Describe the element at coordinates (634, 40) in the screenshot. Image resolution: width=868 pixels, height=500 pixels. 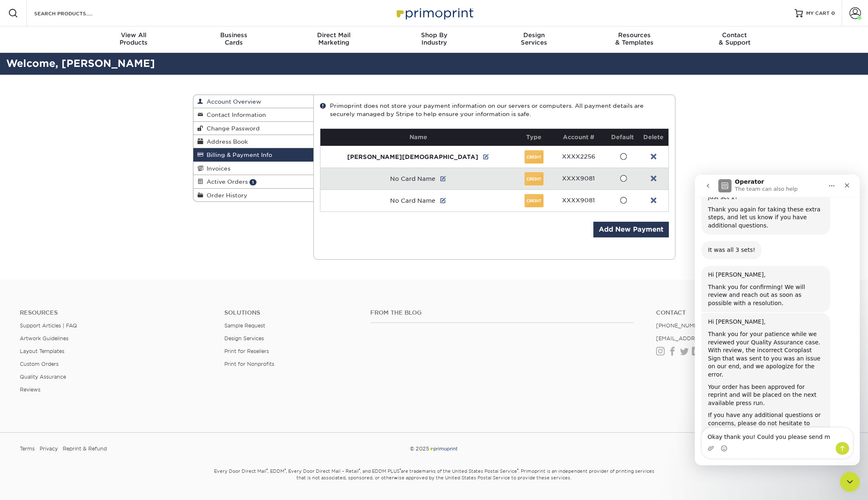
I see `a: Resources& Templates` at that location.